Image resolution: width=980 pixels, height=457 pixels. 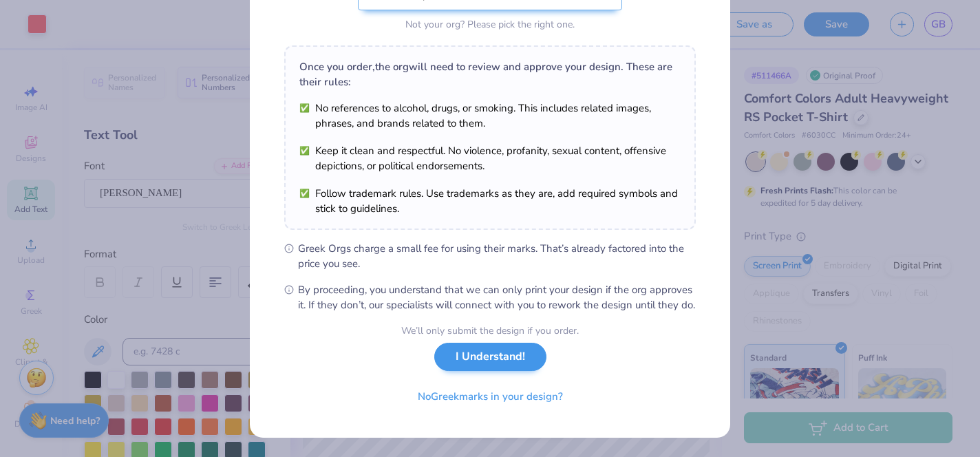 What do you see at coordinates (497, 297) in the screenshot?
I see `span: By proceeding, you understand that we can only print your design if the org approves it. If they ...` at bounding box center [497, 297].